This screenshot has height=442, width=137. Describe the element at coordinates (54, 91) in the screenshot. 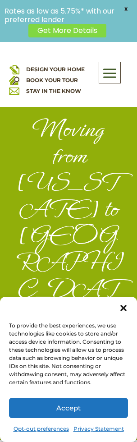

I see `a: STAY IN THE KNOW` at that location.